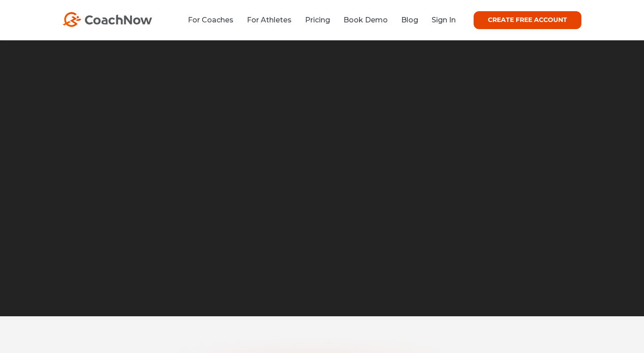  I want to click on img: CoachNow Logo, so click(107, 19).